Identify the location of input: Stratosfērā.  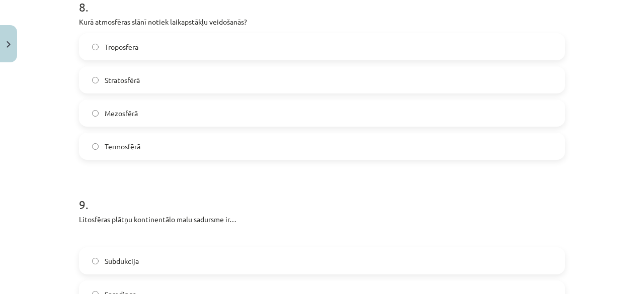
(95, 80).